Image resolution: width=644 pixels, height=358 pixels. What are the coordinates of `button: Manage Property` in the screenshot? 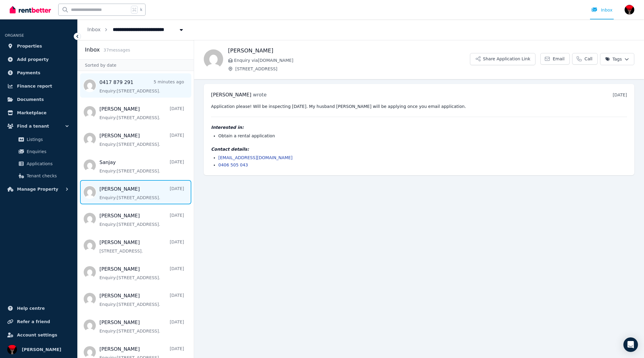 It's located at (38, 189).